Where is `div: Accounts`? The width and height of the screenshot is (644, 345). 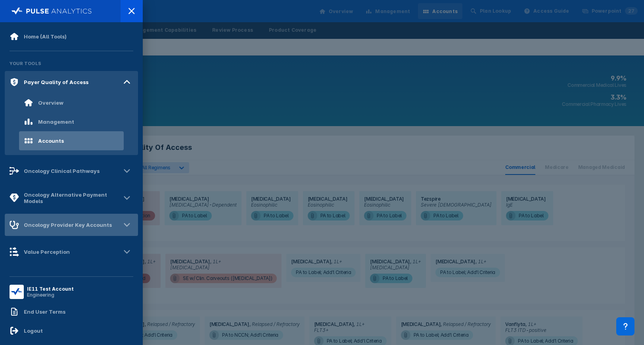
div: Accounts is located at coordinates (51, 141).